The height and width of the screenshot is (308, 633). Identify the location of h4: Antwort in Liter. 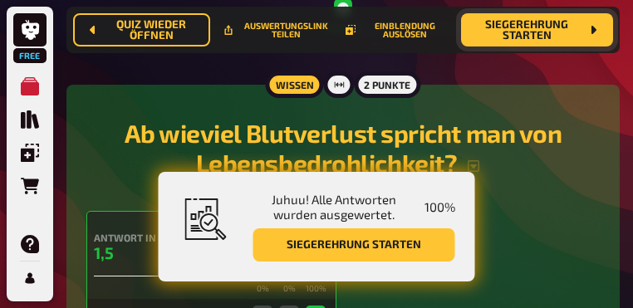
(211, 237).